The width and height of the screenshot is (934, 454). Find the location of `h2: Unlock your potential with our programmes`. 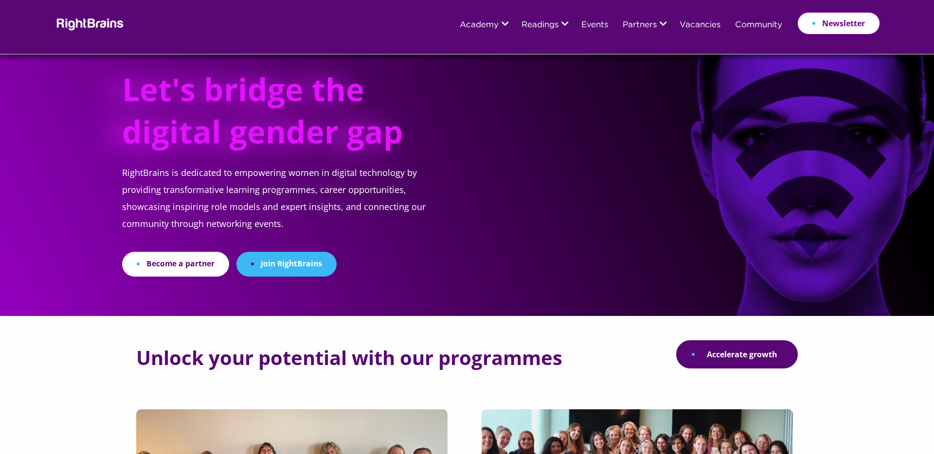

h2: Unlock your potential with our programmes is located at coordinates (349, 358).